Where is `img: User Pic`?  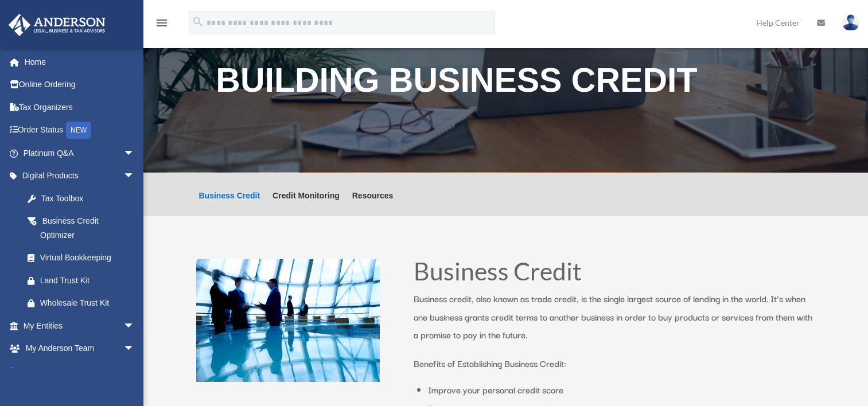
img: User Pic is located at coordinates (851, 23).